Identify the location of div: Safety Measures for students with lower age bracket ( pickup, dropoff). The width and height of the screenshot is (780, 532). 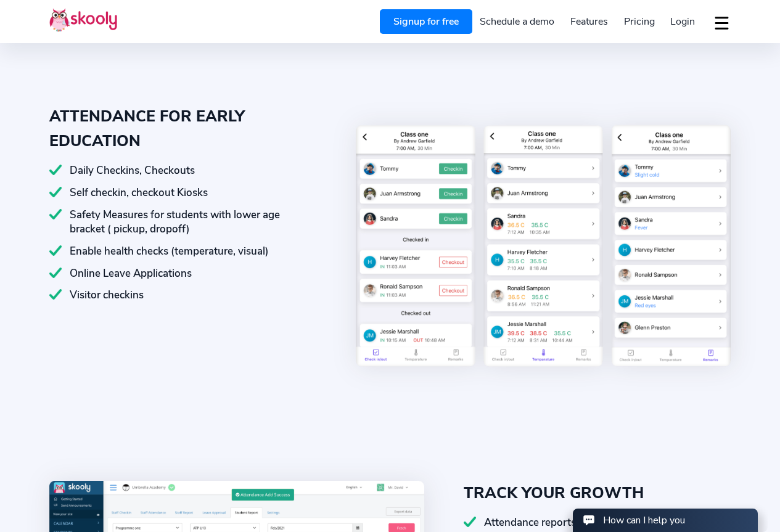
(183, 222).